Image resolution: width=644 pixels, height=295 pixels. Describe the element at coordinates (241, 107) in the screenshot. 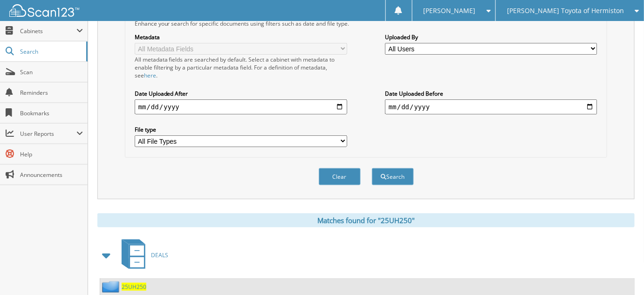

I see `input: start` at that location.